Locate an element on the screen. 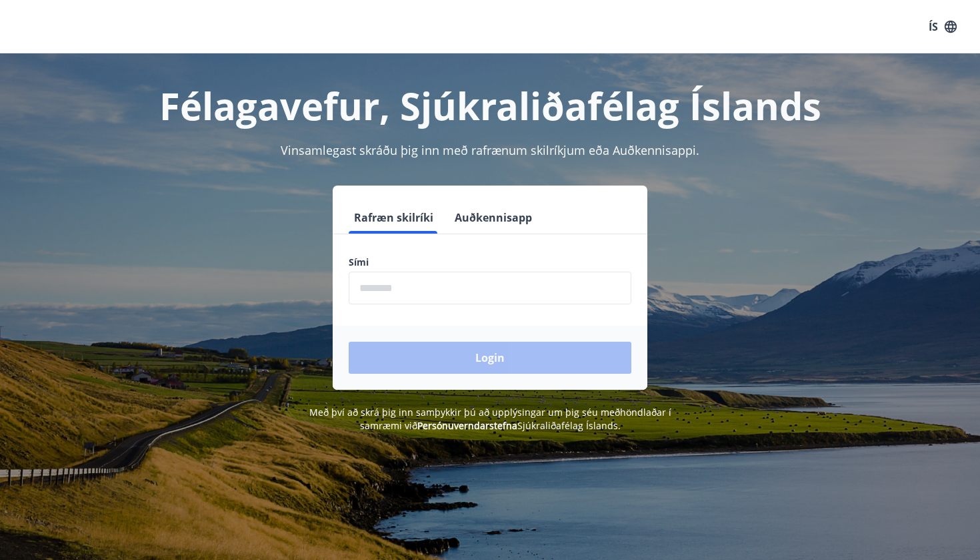  button: Rafræn skilríki is located at coordinates (393, 217).